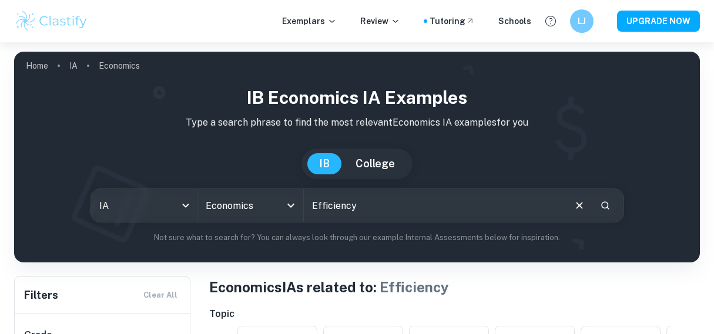  I want to click on a: IA, so click(73, 66).